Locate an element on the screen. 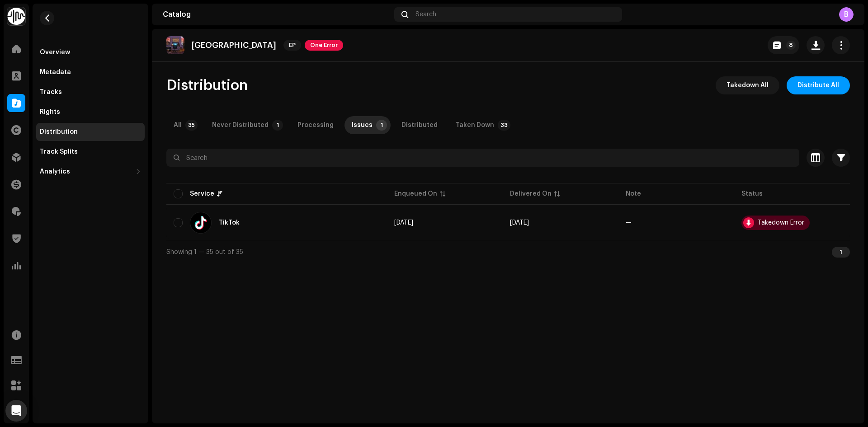 The width and height of the screenshot is (868, 427). div: Track Splits is located at coordinates (59, 152).